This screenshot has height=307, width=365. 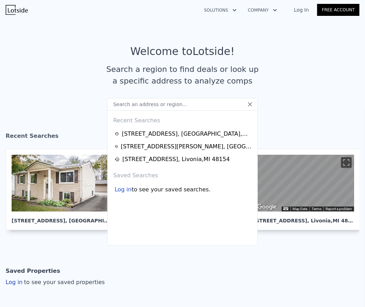 I want to click on span: to see your saved properties, so click(x=64, y=282).